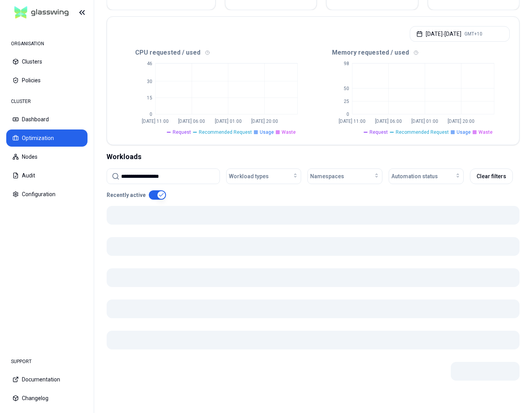 The width and height of the screenshot is (532, 413). I want to click on button: Configuration, so click(47, 195).